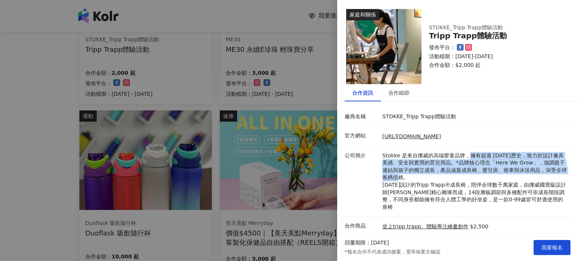 The image size is (578, 261). What do you see at coordinates (474, 117) in the screenshot?
I see `p: STOKKE_Tripp Trapp體驗活動` at bounding box center [474, 117].